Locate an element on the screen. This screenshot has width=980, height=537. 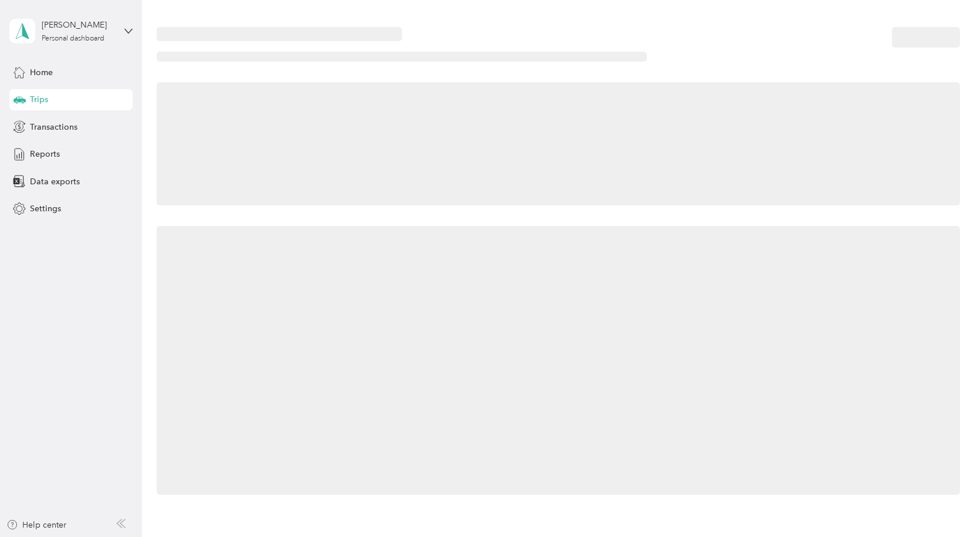
button: Help center is located at coordinates (36, 525).